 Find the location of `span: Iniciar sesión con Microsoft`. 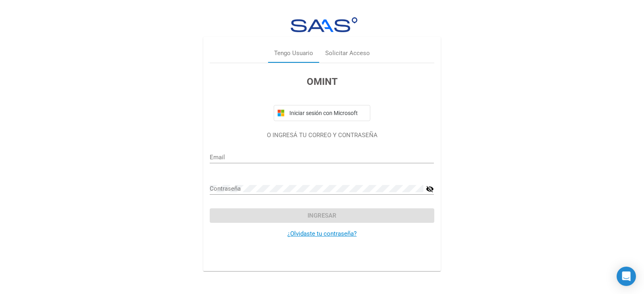

span: Iniciar sesión con Microsoft is located at coordinates (327, 113).